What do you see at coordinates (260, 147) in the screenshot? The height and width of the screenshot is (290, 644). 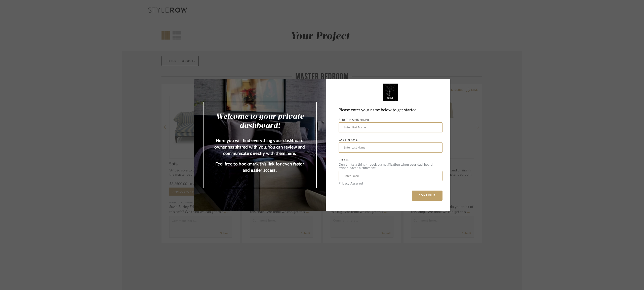 I see `p: Here you will find everything your dashboard owner has shared with you. You can review and commun...` at bounding box center [260, 147].